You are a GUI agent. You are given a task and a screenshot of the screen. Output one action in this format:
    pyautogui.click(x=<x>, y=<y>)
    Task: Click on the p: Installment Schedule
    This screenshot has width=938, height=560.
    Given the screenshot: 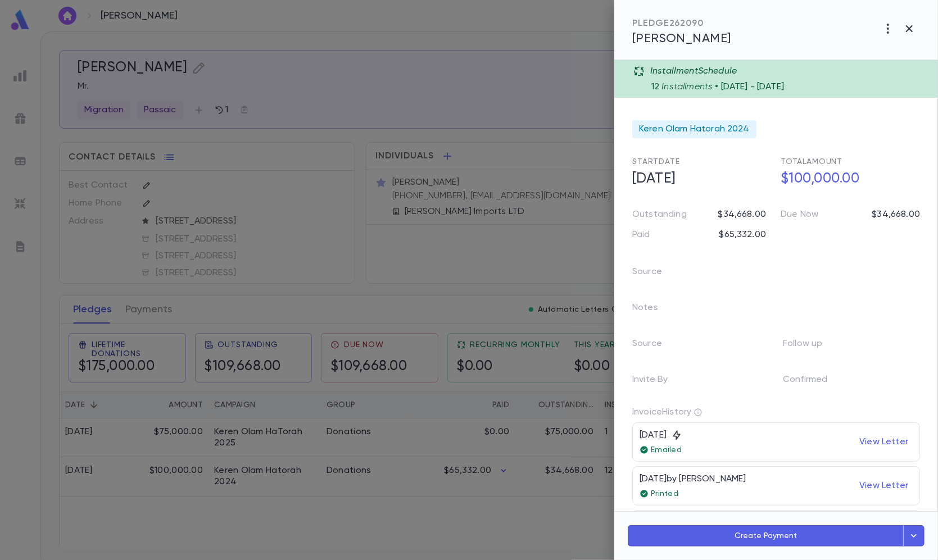 What is the action you would take?
    pyautogui.click(x=694, y=71)
    